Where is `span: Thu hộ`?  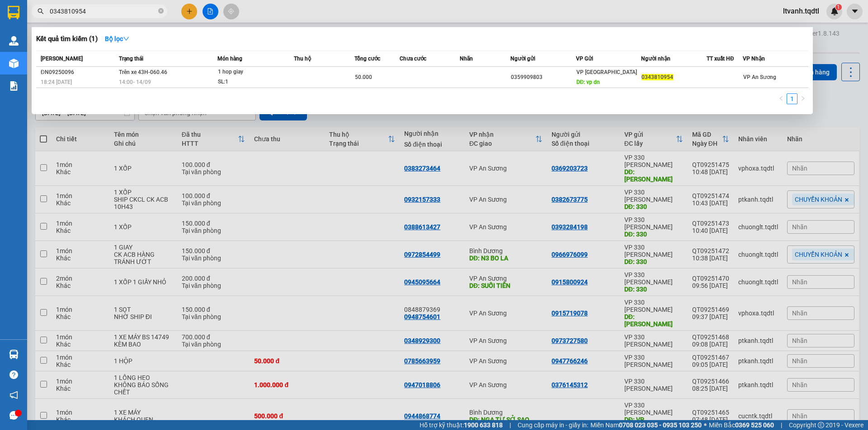
span: Thu hộ is located at coordinates (302, 59).